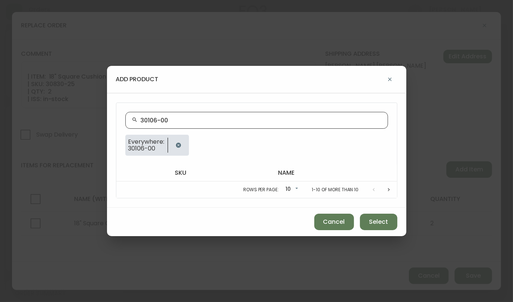  I want to click on span: Cancel, so click(334, 222).